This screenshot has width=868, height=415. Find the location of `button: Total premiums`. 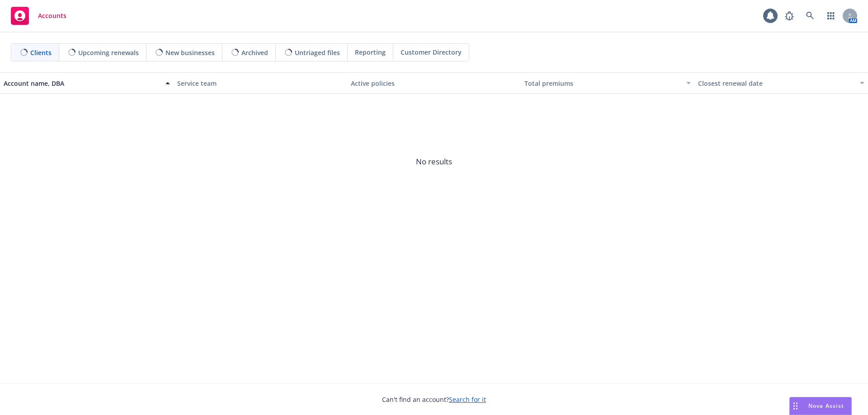

button: Total premiums is located at coordinates (607, 83).